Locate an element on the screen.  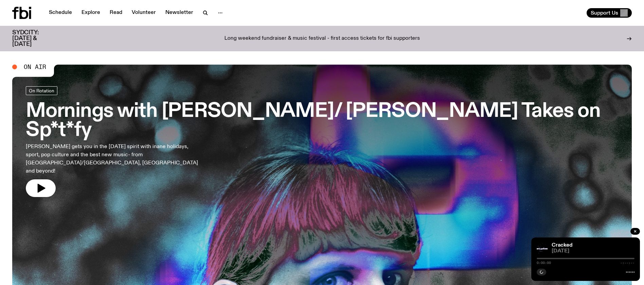
span: On Rotation is located at coordinates (41, 90).